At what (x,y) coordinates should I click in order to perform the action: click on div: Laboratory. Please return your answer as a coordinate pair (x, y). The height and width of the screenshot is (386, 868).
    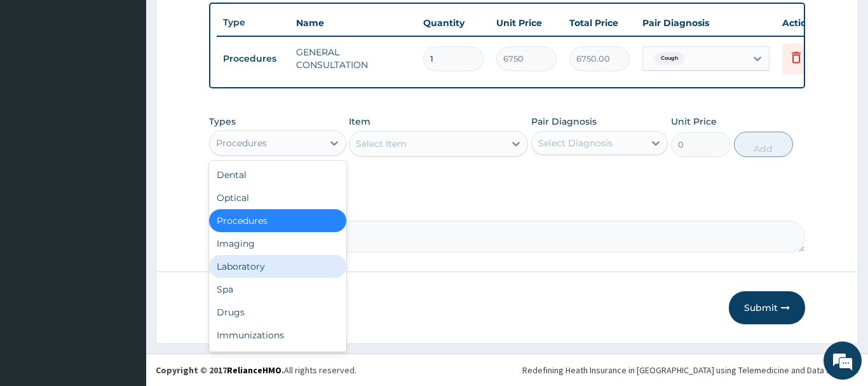
    Looking at the image, I should click on (277, 267).